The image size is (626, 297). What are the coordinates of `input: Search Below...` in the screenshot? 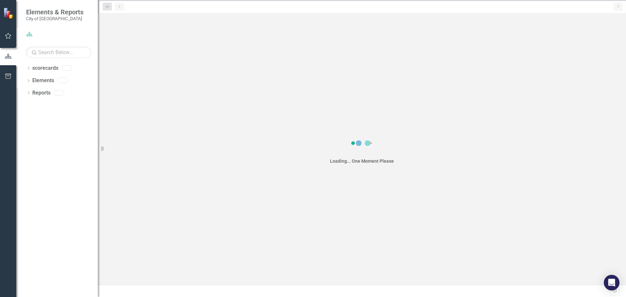 It's located at (59, 52).